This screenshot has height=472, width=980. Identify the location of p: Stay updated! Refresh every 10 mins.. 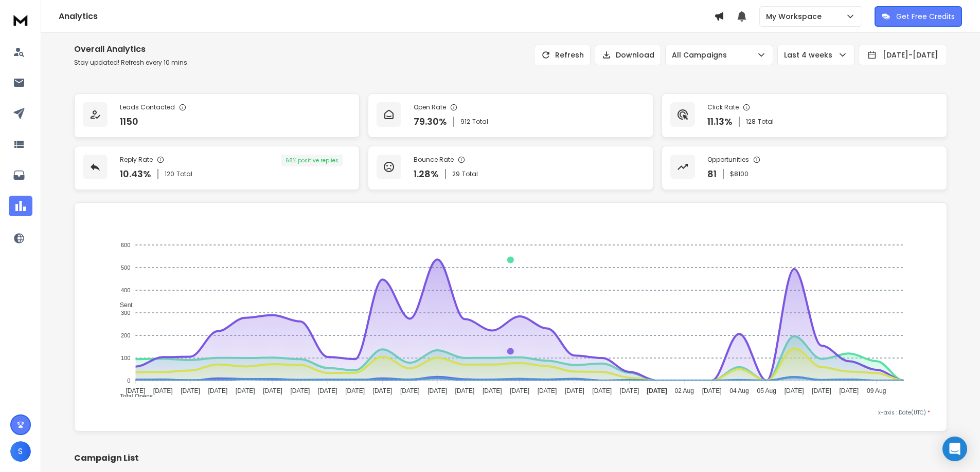
(131, 63).